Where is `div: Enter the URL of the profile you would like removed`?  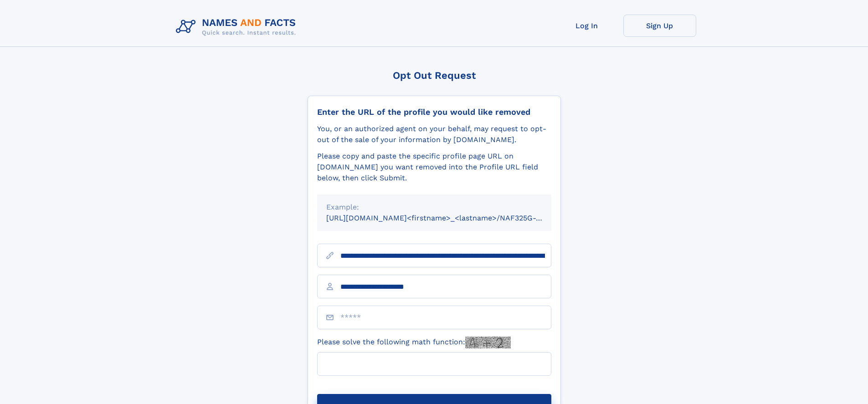 div: Enter the URL of the profile you would like removed is located at coordinates (434, 112).